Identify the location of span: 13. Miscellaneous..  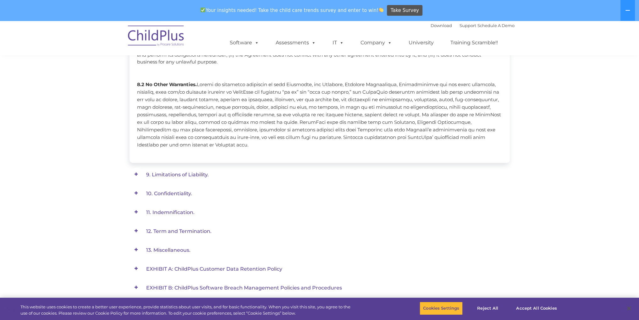
(168, 250).